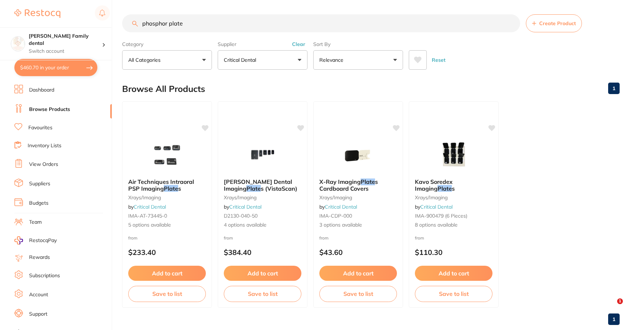  Describe the element at coordinates (36, 240) in the screenshot. I see `a: RestocqPay` at that location.